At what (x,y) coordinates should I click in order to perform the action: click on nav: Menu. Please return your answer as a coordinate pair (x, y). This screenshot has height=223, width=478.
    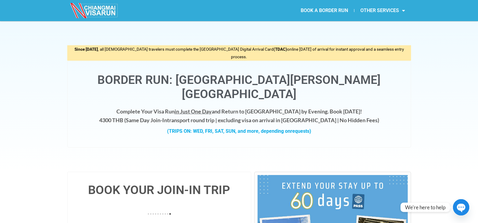
    Looking at the image, I should click on (325, 11).